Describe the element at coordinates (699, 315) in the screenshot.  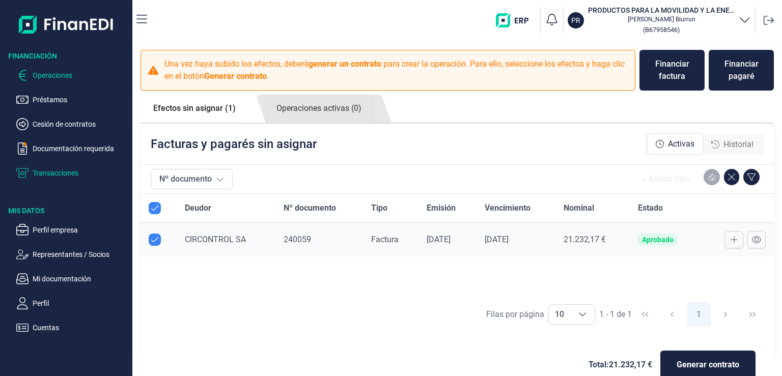
I see `button: Page 1` at that location.